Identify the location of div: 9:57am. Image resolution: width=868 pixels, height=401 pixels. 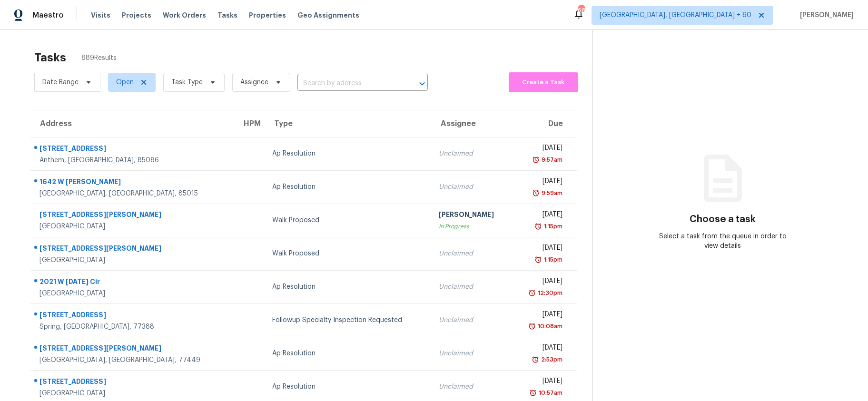
(551, 160).